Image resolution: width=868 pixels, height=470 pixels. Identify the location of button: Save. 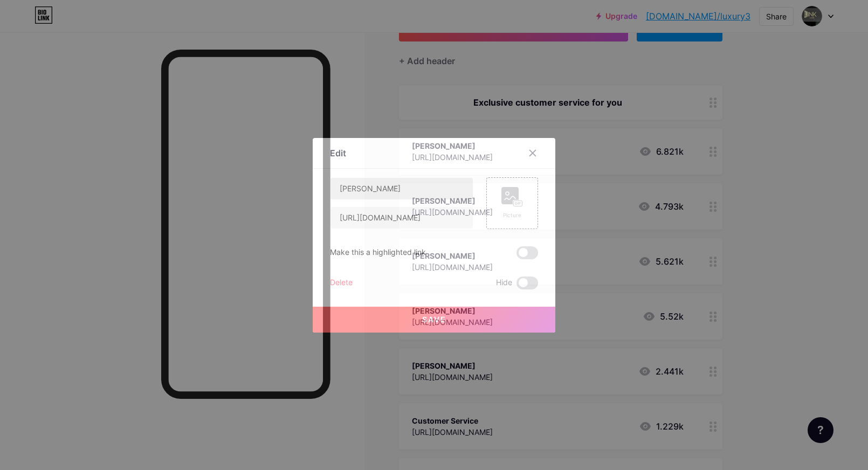
(434, 320).